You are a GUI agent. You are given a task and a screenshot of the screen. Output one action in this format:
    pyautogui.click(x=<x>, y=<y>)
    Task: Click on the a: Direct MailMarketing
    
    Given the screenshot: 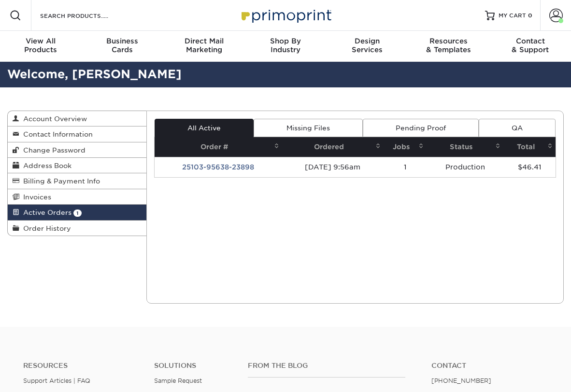 What is the action you would take?
    pyautogui.click(x=203, y=47)
    